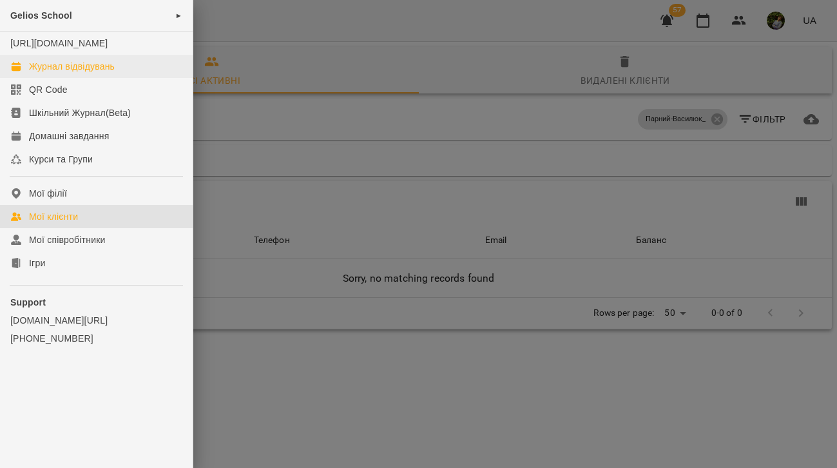 This screenshot has height=468, width=837. What do you see at coordinates (48, 193) in the screenshot?
I see `div: Мої філії` at bounding box center [48, 193].